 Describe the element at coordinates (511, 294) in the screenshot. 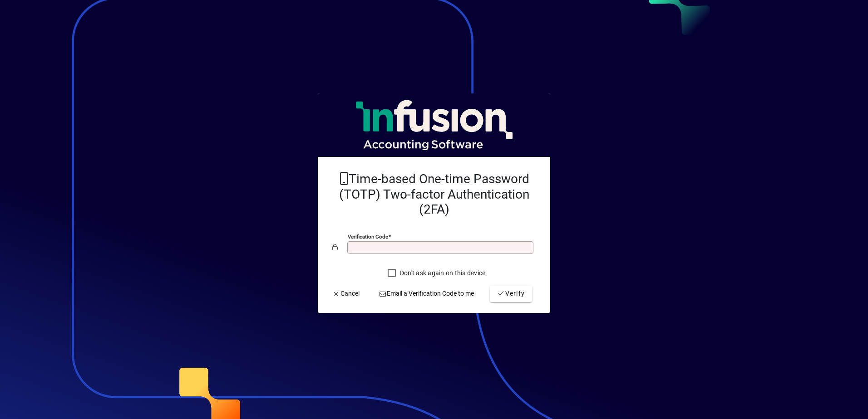

I see `button: Verify` at that location.